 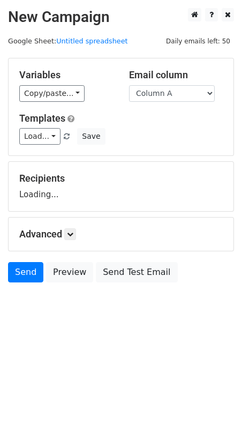 I want to click on a: Preview, so click(x=70, y=272).